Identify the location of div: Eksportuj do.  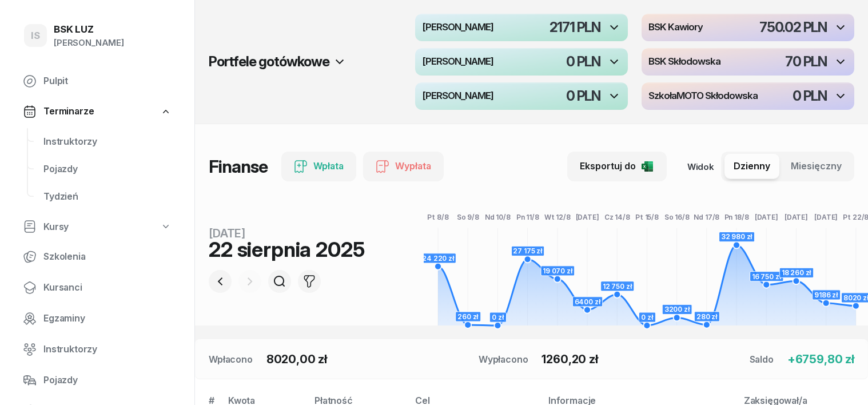
(617, 166).